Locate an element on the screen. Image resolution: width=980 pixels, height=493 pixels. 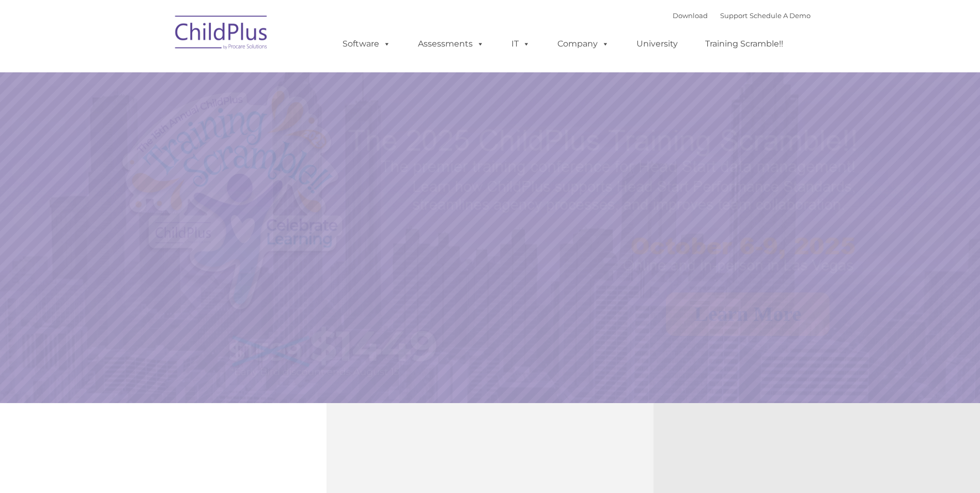
a: University is located at coordinates (657, 44).